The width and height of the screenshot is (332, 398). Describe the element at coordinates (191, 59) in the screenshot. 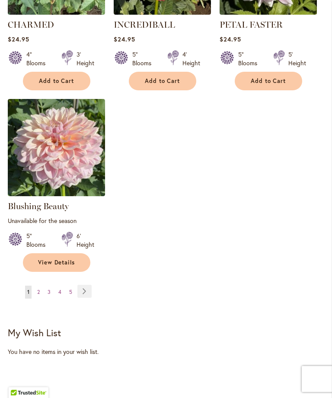

I see `div: 4' Height` at that location.